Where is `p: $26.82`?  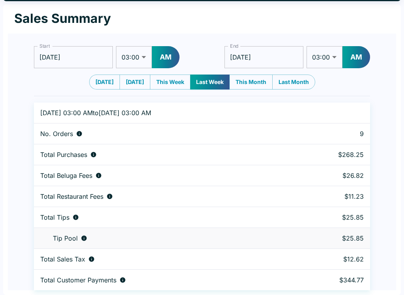
p: $26.82 is located at coordinates (330, 176).